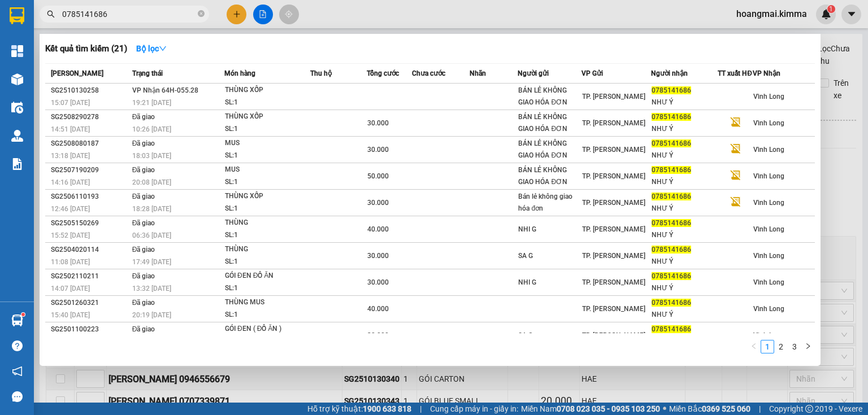 The image size is (868, 415). Describe the element at coordinates (549, 97) in the screenshot. I see `div: BÁN LẺ KHÔNG GIAO HÓA ĐƠN` at that location.